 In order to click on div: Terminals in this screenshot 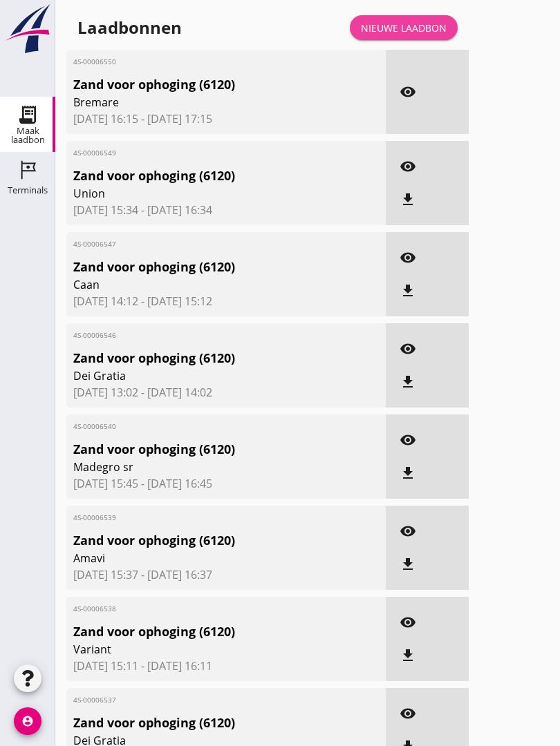, I will do `click(28, 190)`.